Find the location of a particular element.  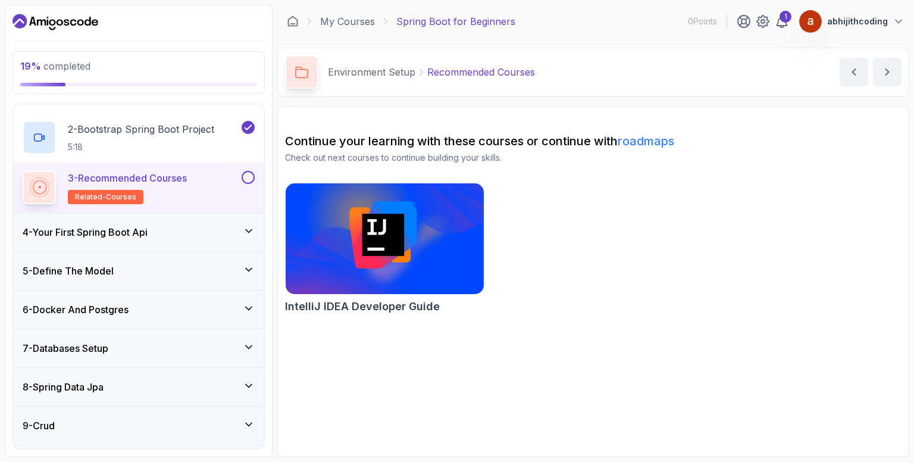

p: 0 Points is located at coordinates (702, 21).